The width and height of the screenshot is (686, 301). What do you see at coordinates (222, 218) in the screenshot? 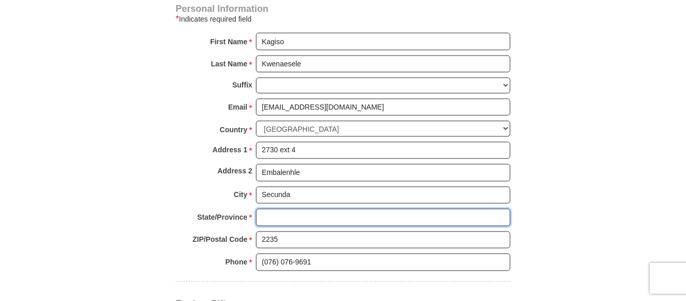
I see `strong: State/Province` at bounding box center [222, 218].